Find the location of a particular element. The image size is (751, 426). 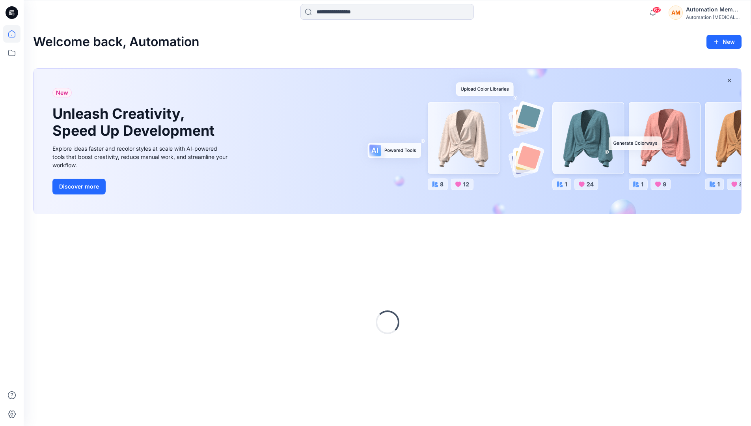

div: Automation Member is located at coordinates (713, 9).